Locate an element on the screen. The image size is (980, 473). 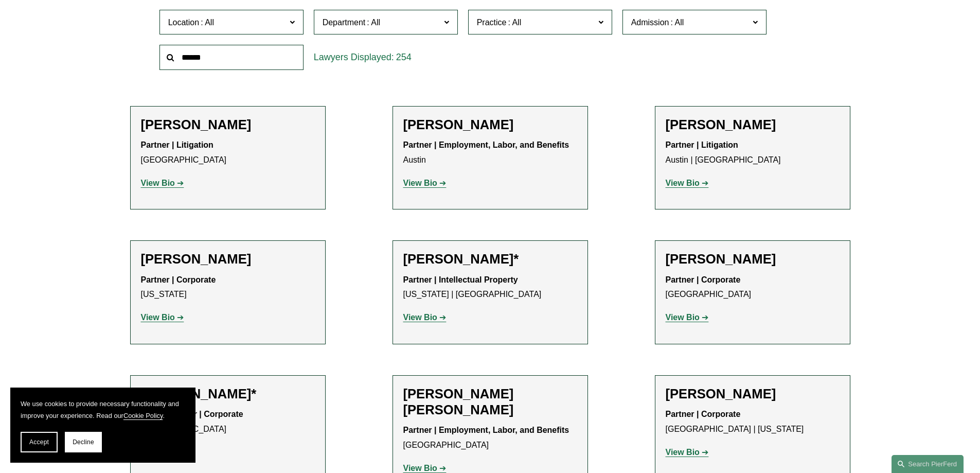
span: Department is located at coordinates (344, 22).